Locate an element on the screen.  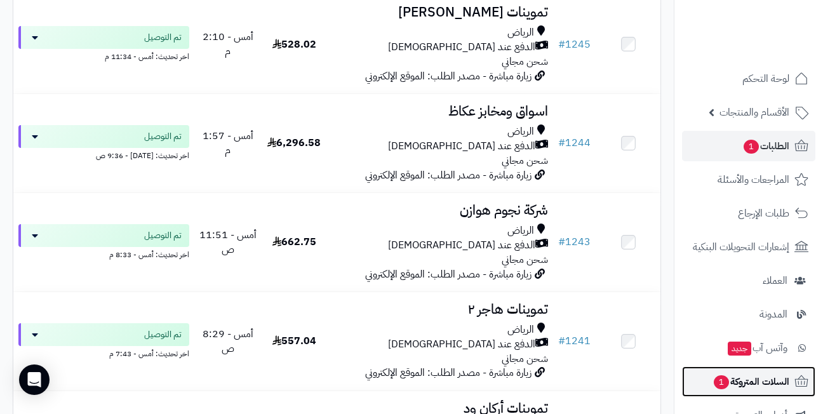
span: إشعارات التحويلات البنكية is located at coordinates (741, 247).